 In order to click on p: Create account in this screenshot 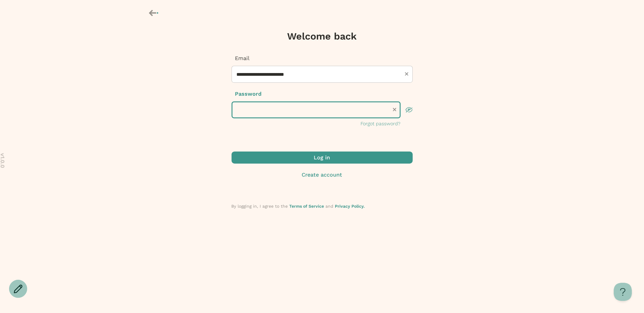, I will do `click(322, 175)`.